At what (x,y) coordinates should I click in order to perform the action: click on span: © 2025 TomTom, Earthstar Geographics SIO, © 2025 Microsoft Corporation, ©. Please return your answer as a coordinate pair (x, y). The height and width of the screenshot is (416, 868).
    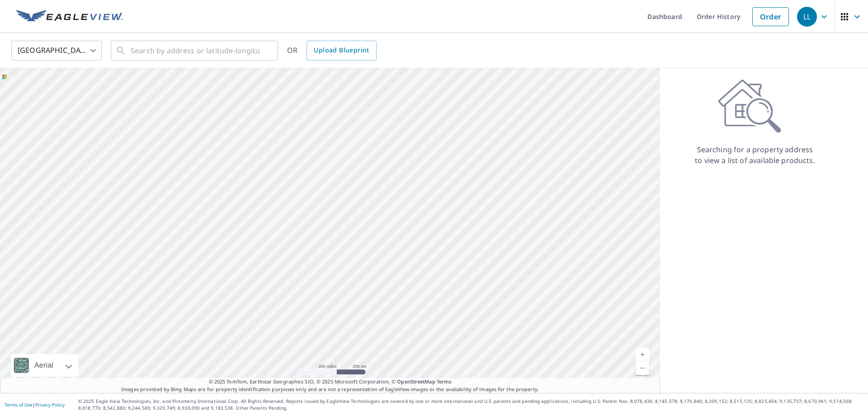
    Looking at the image, I should click on (330, 382).